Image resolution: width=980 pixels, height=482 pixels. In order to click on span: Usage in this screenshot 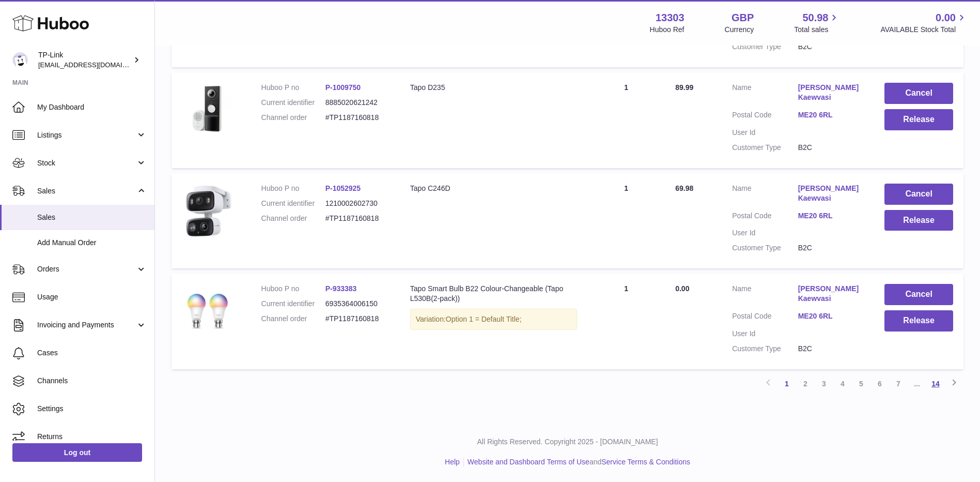, I will do `click(91, 297)`.